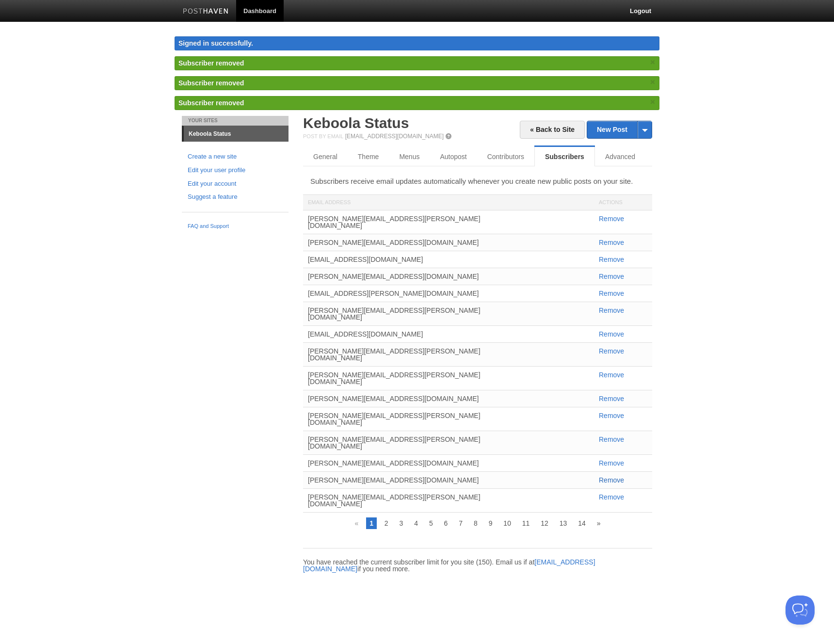 The width and height of the screenshot is (834, 644). I want to click on a: 12, so click(544, 523).